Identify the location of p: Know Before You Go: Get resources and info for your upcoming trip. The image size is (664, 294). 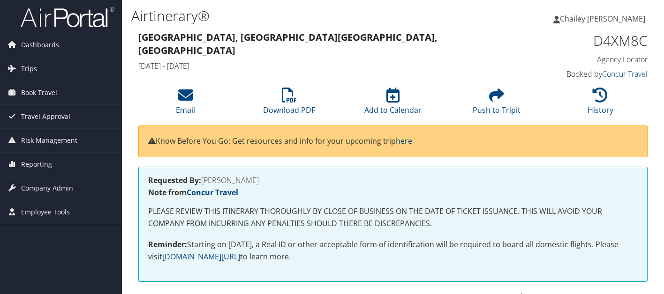
(393, 142).